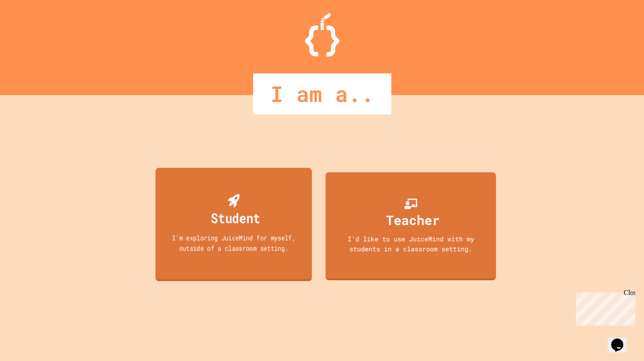  What do you see at coordinates (322, 93) in the screenshot?
I see `div: I am a..` at bounding box center [322, 93].